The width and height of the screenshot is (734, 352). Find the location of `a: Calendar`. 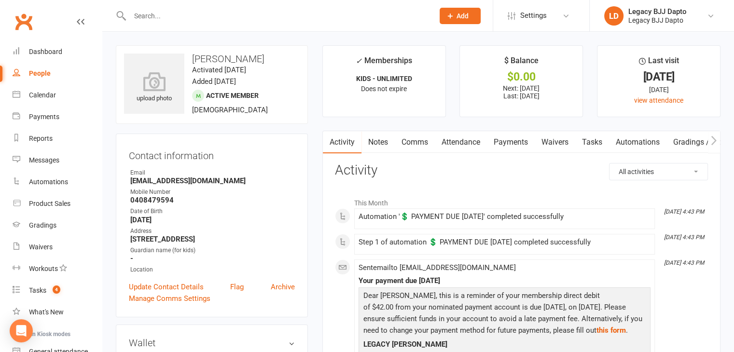

a: Calendar is located at coordinates (57, 95).